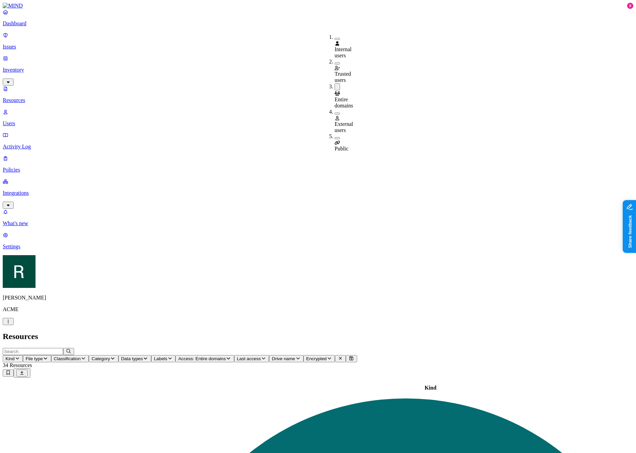  What do you see at coordinates (630, 6) in the screenshot?
I see `div: 8` at bounding box center [630, 6].